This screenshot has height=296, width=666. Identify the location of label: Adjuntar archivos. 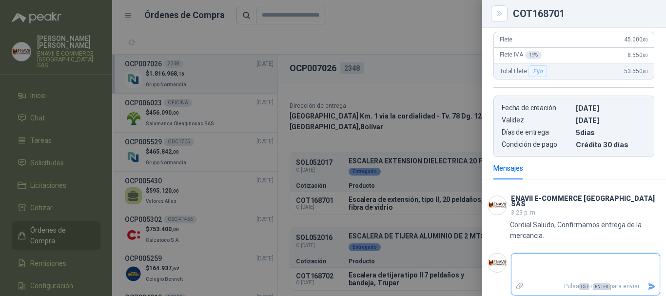
(519, 286).